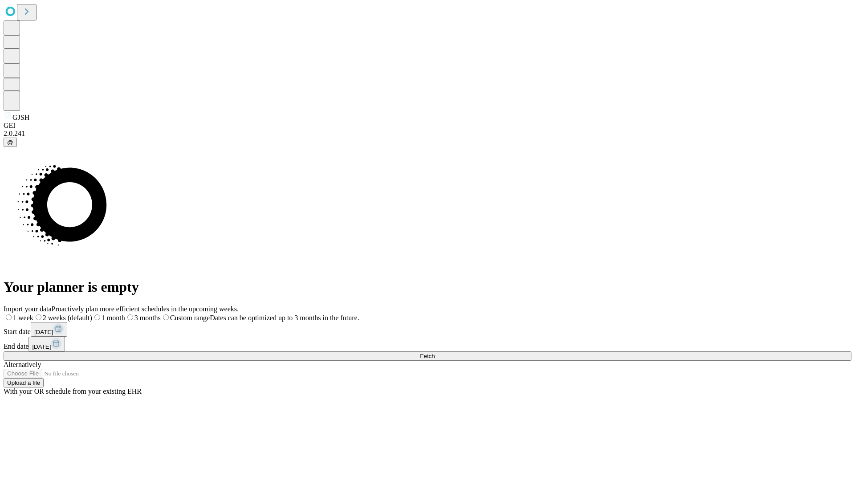  I want to click on span: Proactively plan more efficient schedules in the upcoming weeks., so click(145, 309).